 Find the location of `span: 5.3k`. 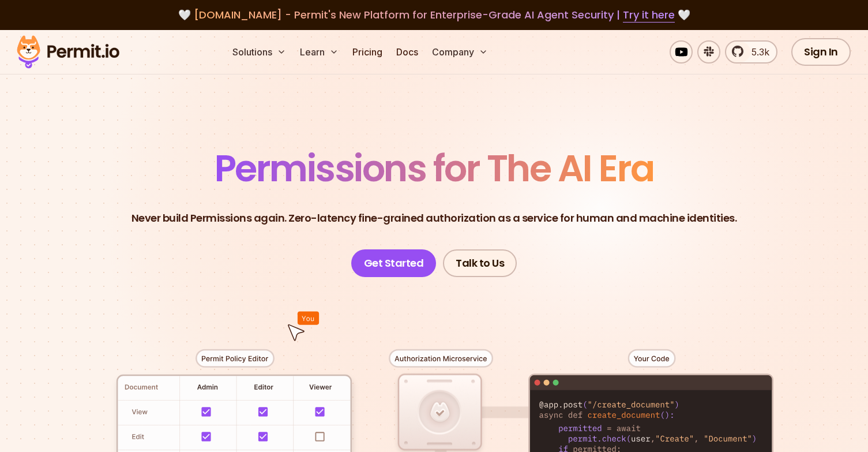

span: 5.3k is located at coordinates (757, 52).